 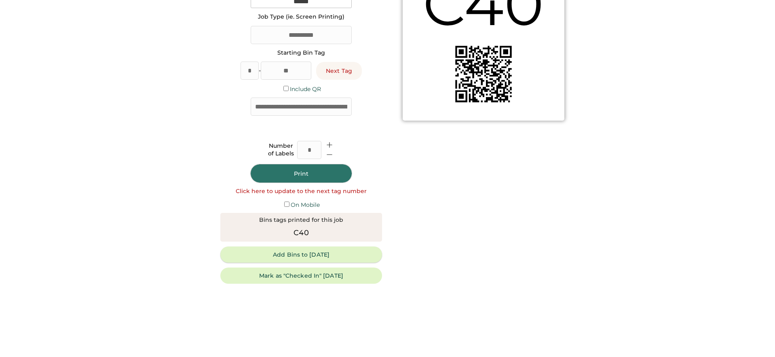 What do you see at coordinates (281, 150) in the screenshot?
I see `div: Number of Labels` at bounding box center [281, 150].